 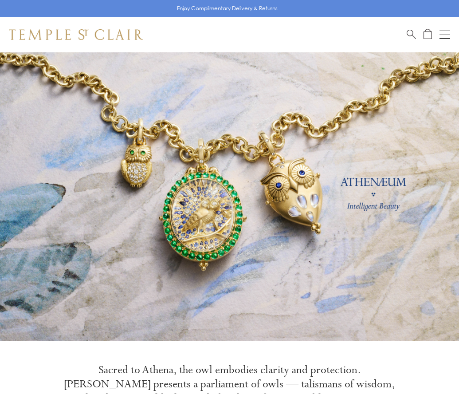 I want to click on a: Search, so click(x=411, y=34).